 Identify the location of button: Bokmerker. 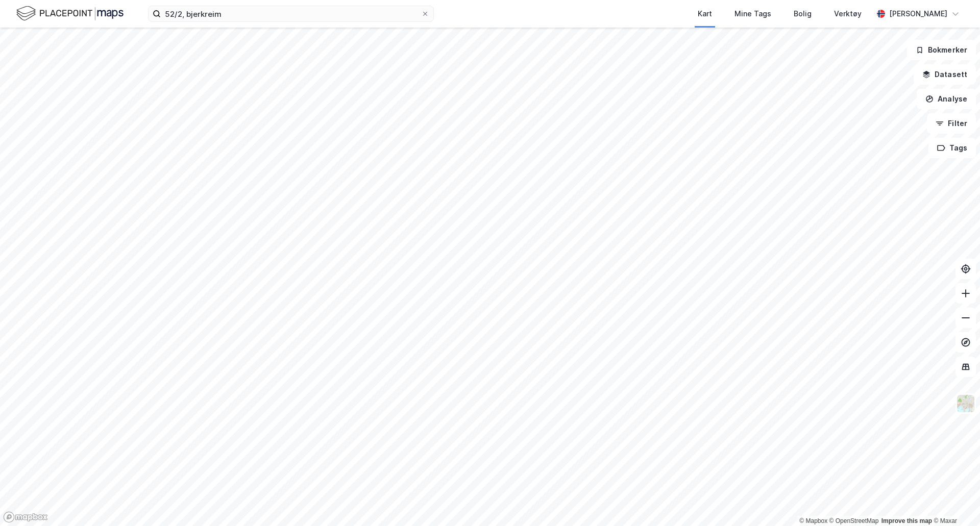
(941, 50).